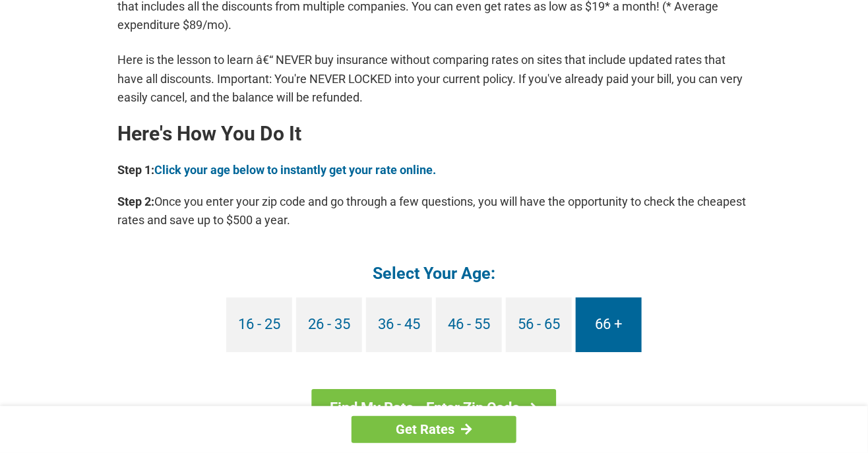 The width and height of the screenshot is (868, 453). Describe the element at coordinates (434, 79) in the screenshot. I see `p: Here is the lesson to learn â€“ NEVER buy insurance without comparing rates on sites that include...` at that location.